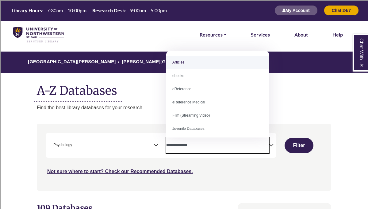 The height and width of the screenshot is (209, 368). What do you see at coordinates (184, 38) in the screenshot?
I see `div: Rename` at bounding box center [184, 38].